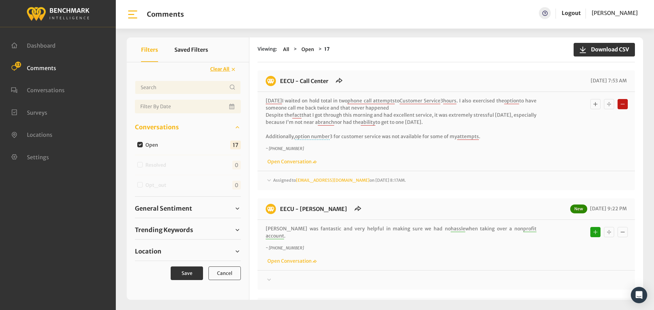  What do you see at coordinates (188, 252) in the screenshot?
I see `a: Location` at bounding box center [188, 252].